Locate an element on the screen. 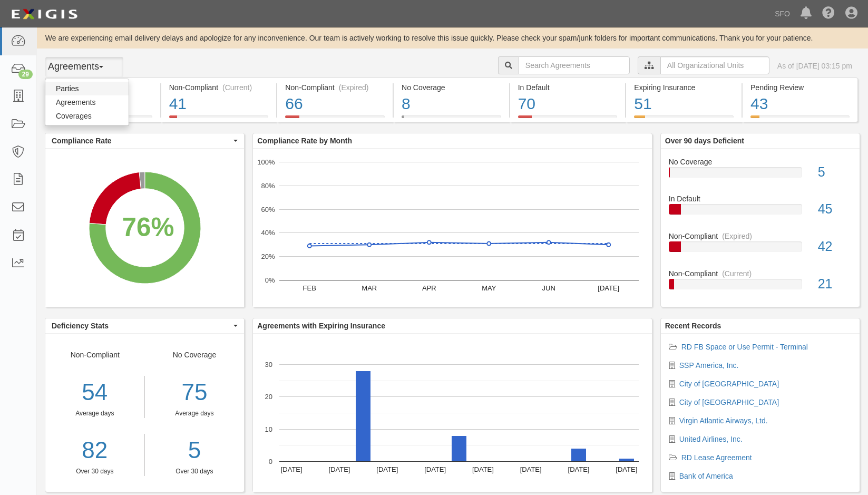 This screenshot has height=495, width=868. div: 43 is located at coordinates (800, 104).